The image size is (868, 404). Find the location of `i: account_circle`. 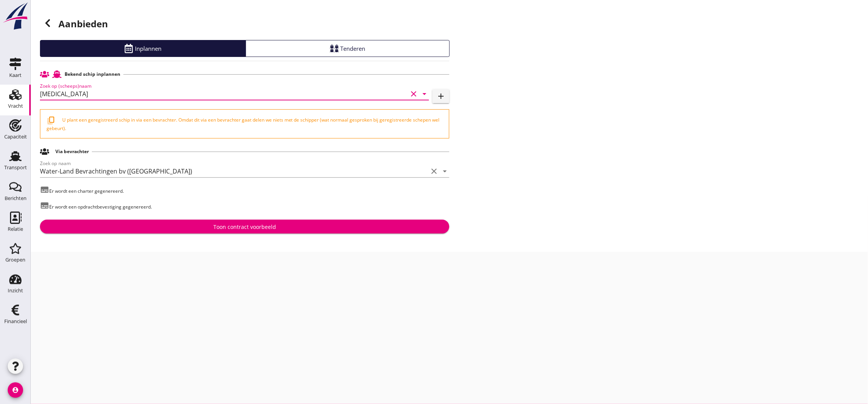

i: account_circle is located at coordinates (16, 391).